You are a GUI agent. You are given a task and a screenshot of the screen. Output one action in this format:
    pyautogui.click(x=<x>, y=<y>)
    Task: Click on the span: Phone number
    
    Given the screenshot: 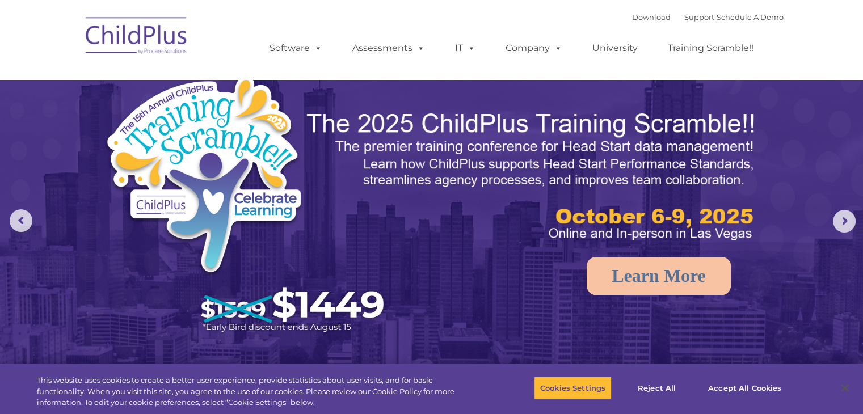 What is the action you would take?
    pyautogui.click(x=182, y=125)
    